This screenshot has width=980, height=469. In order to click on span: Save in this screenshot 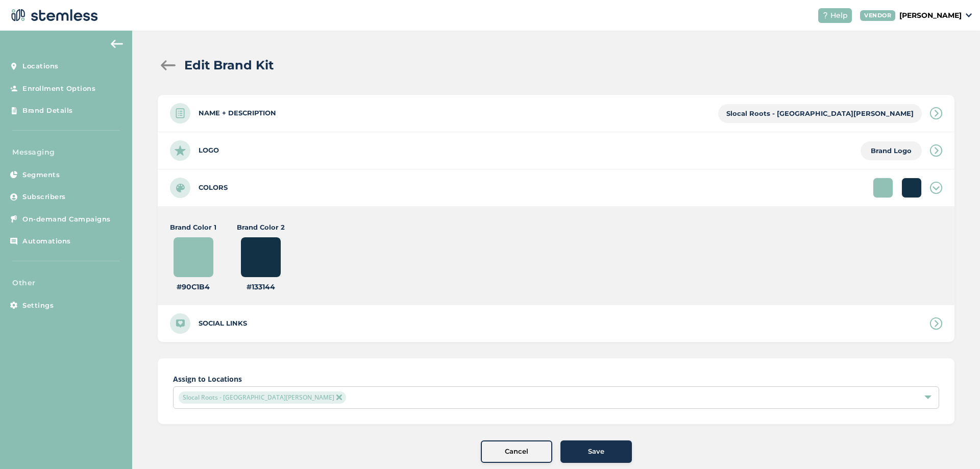, I will do `click(597, 451)`.